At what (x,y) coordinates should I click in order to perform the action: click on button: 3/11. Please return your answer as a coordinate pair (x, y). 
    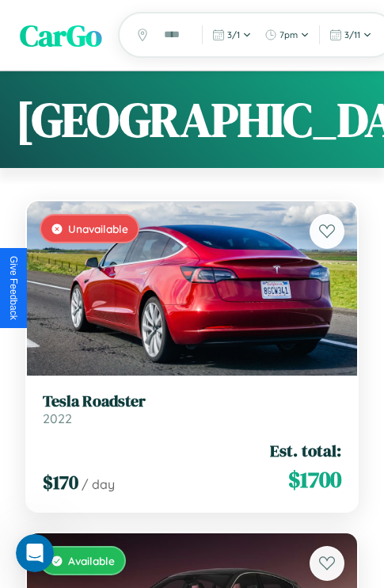
    Looking at the image, I should click on (351, 35).